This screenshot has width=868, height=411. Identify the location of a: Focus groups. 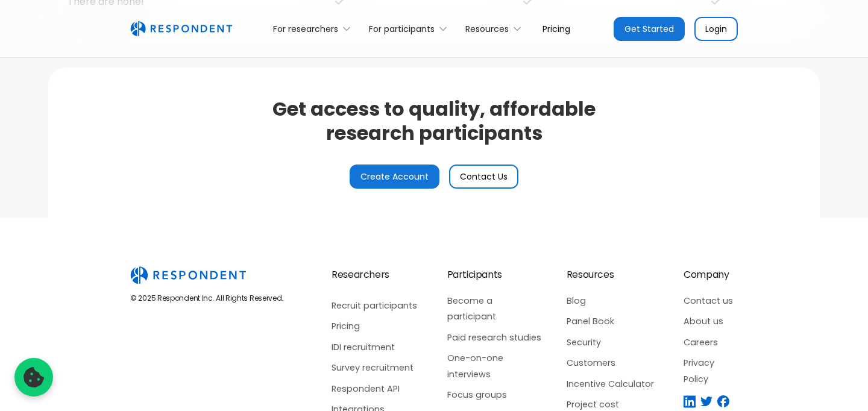
(495, 395).